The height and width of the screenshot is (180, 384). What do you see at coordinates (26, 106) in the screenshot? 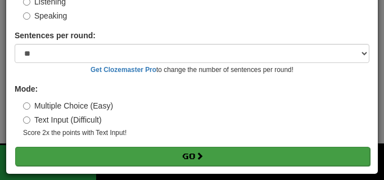
I see `input: Multiple Choice (Easy)` at bounding box center [26, 106].